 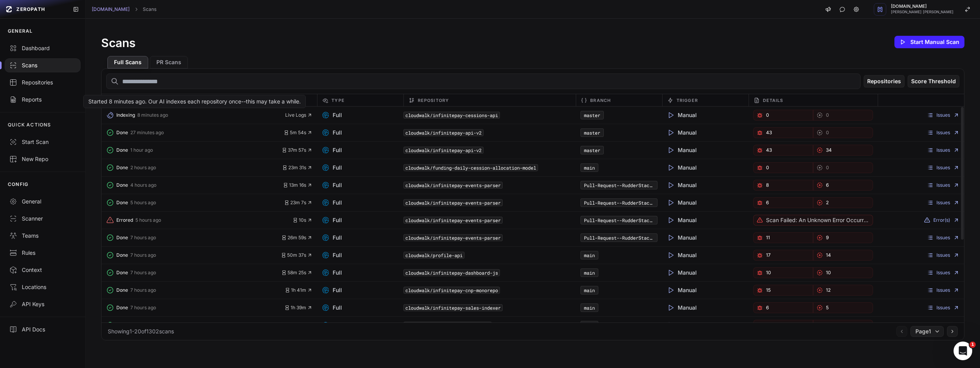 I want to click on div: Started 8 minutes ago. Our AI indexes each repository once--this may take a while., so click(x=194, y=101).